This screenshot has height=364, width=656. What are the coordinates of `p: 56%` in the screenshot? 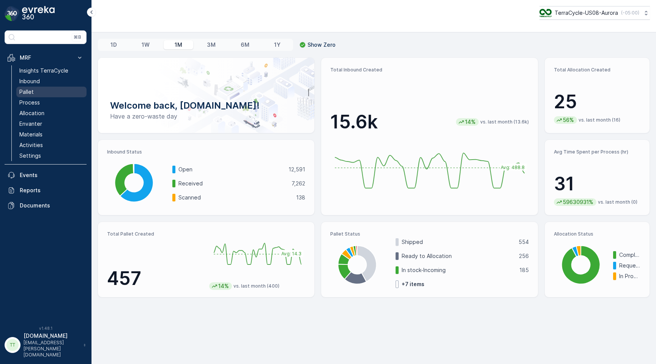 It's located at (568, 120).